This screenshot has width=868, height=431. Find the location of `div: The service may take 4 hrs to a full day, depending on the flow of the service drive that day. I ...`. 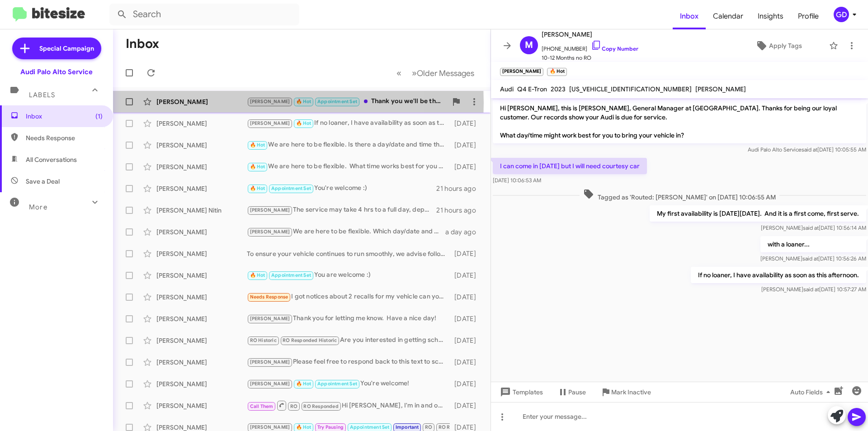

div: The service may take 4 hrs to a full day, depending on the flow of the service drive that day. I ... is located at coordinates (342, 210).